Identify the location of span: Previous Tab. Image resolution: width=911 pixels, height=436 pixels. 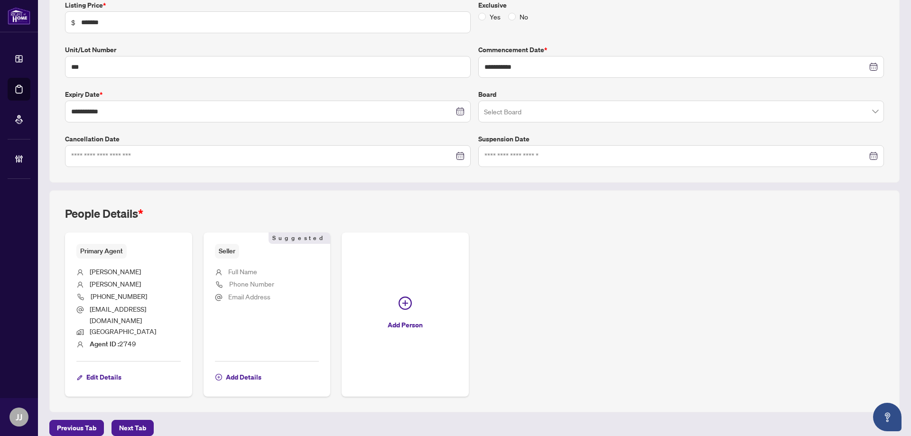
(76, 428).